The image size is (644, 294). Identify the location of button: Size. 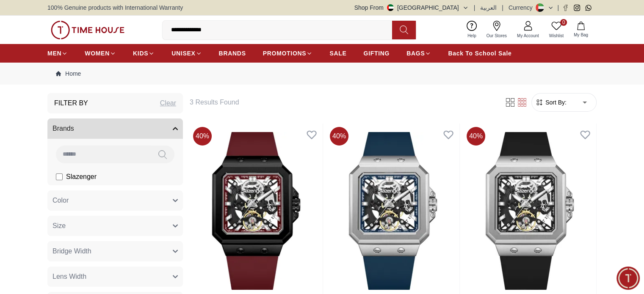
(115, 226).